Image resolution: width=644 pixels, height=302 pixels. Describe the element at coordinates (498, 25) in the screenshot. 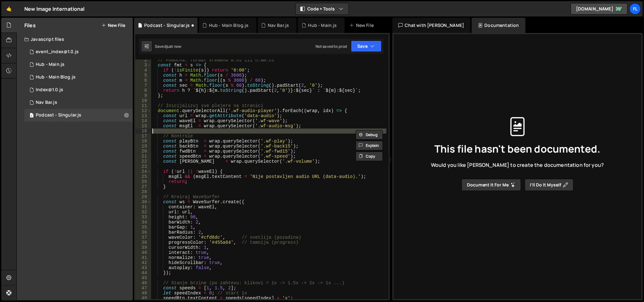

I see `div: Documentation` at that location.